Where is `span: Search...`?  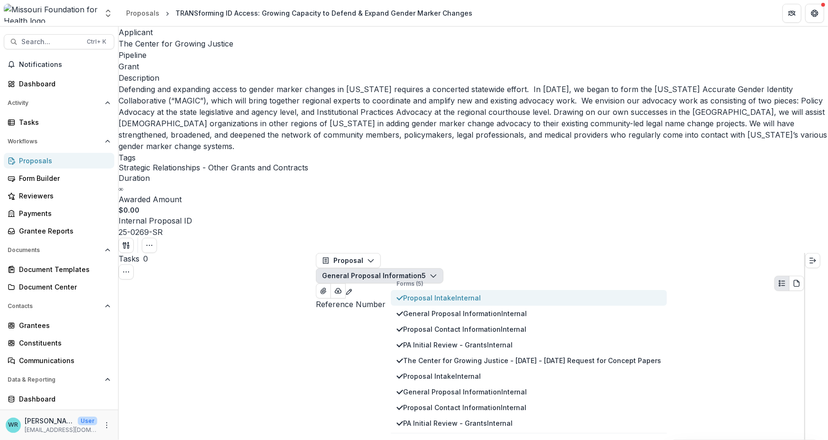 span: Search... is located at coordinates (51, 42).